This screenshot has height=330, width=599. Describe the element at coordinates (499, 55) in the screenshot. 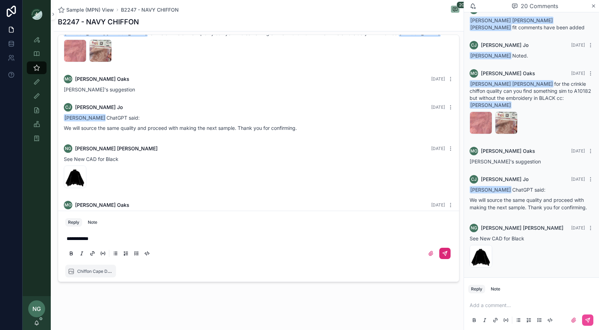

I see `span: Noted.` at that location.